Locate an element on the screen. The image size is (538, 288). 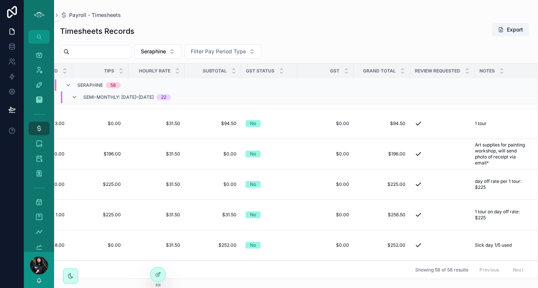
span: Filter Pay Period Type is located at coordinates (218, 51).